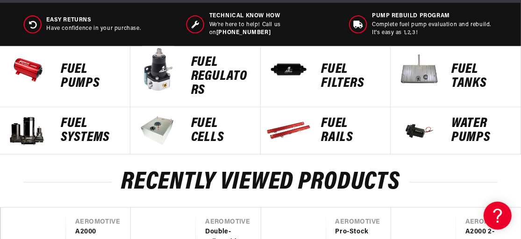 This screenshot has width=521, height=239. I want to click on p: Fuel Tanks, so click(481, 77).